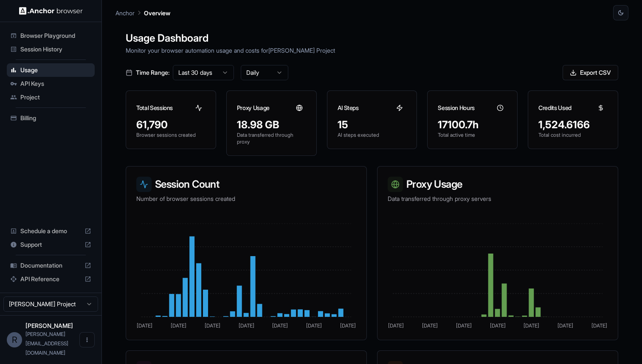  Describe the element at coordinates (87, 340) in the screenshot. I see `button: Open menu` at that location.